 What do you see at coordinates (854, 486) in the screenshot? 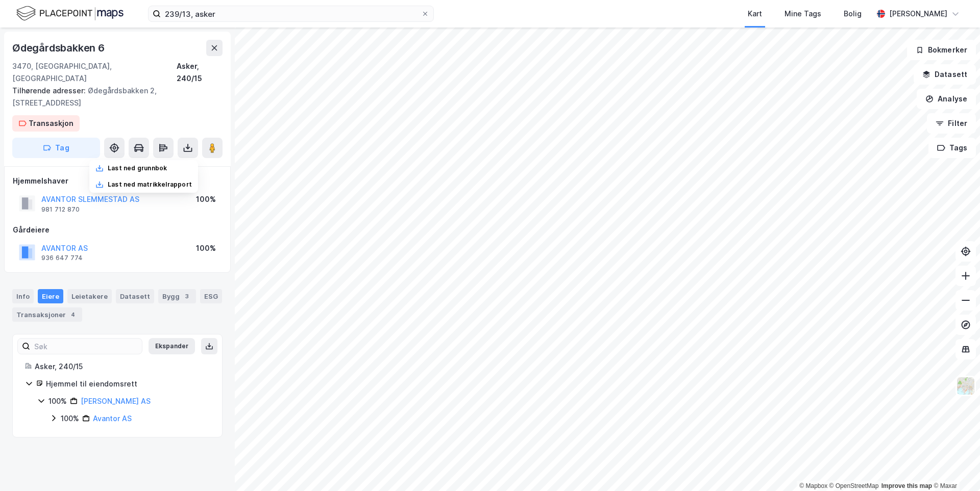
I see `a: OpenStreetMap` at bounding box center [854, 486].